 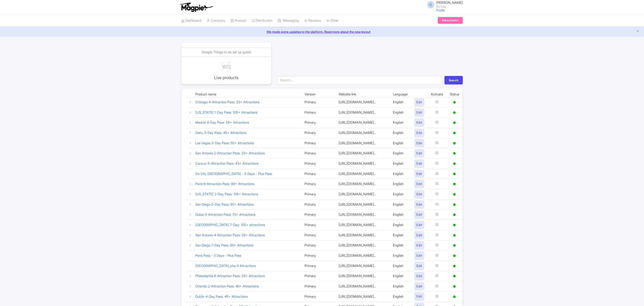 I want to click on a: Distribution, so click(x=262, y=21).